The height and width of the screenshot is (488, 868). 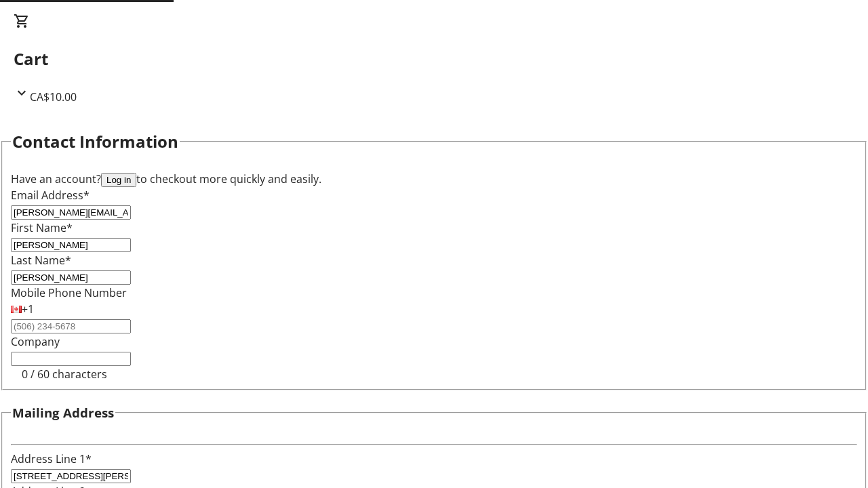 I want to click on label: Email Address*, so click(x=50, y=195).